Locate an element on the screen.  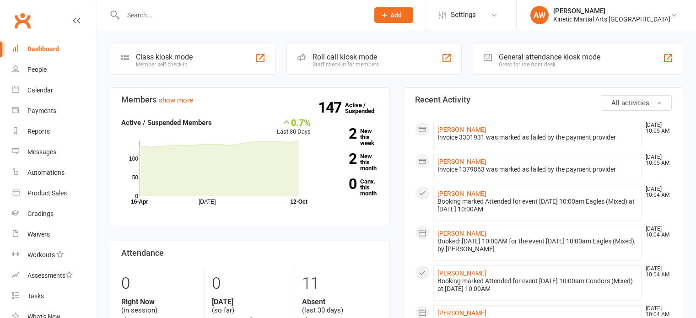
span: Add is located at coordinates (396, 15).